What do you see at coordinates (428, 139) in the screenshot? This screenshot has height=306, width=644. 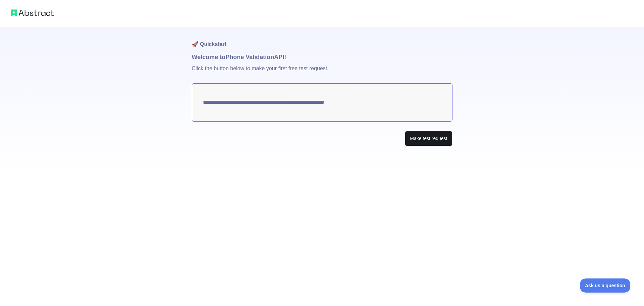 I see `button: Make test request` at bounding box center [428, 139].